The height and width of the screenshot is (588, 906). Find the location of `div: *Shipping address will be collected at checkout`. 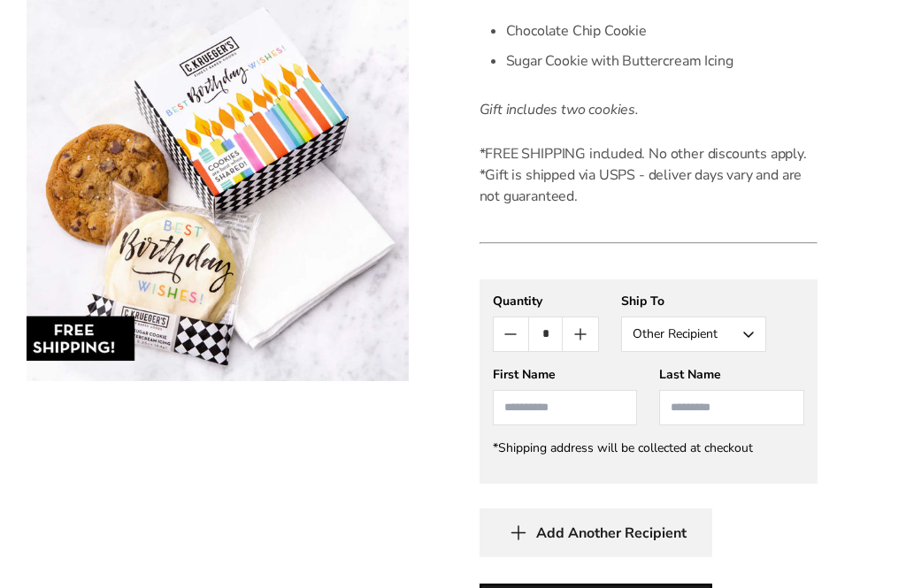

div: *Shipping address will be collected at checkout is located at coordinates (648, 448).